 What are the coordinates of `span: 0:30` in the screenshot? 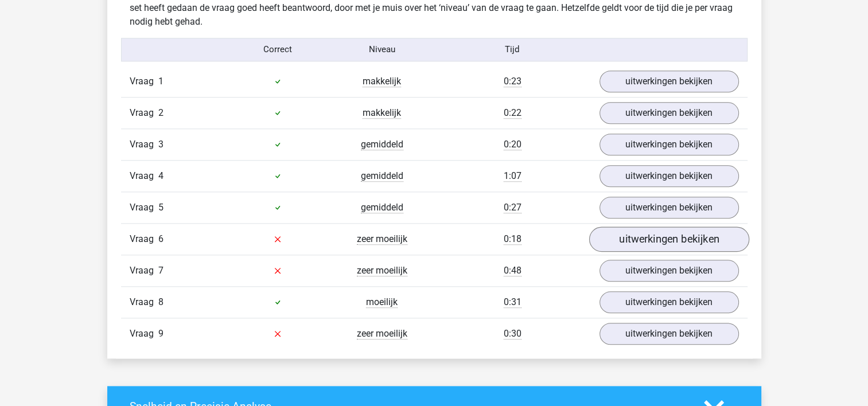 It's located at (512, 334).